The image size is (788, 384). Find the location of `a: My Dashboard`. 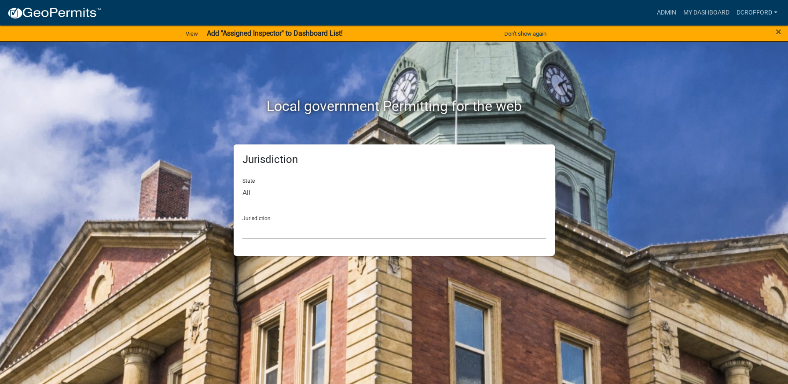

a: My Dashboard is located at coordinates (706, 13).